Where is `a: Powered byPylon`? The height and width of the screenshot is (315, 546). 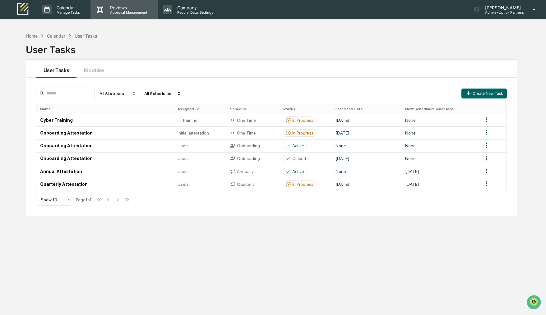 a: Powered byPylon is located at coordinates (59, 107).